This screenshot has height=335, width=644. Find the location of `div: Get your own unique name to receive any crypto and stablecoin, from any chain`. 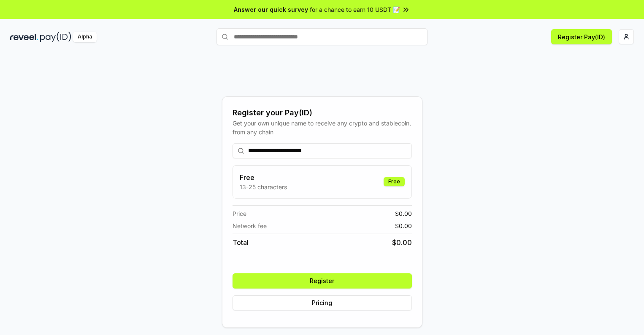

div: Get your own unique name to receive any crypto and stablecoin, from any chain is located at coordinates (322, 127).